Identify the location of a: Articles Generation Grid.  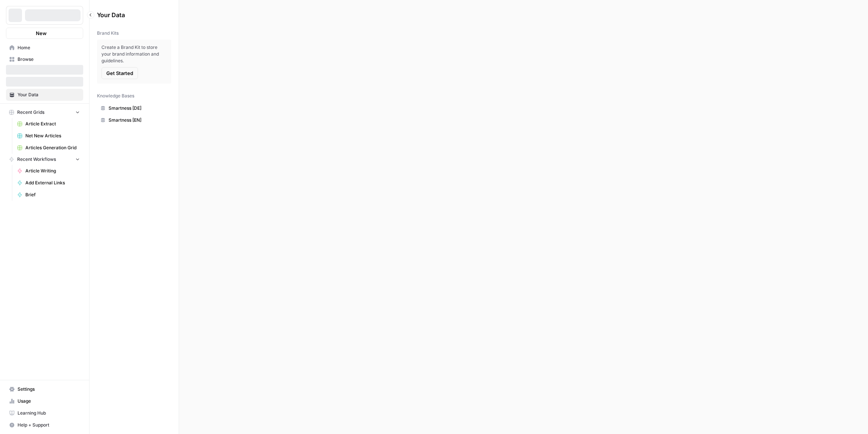
(48, 148).